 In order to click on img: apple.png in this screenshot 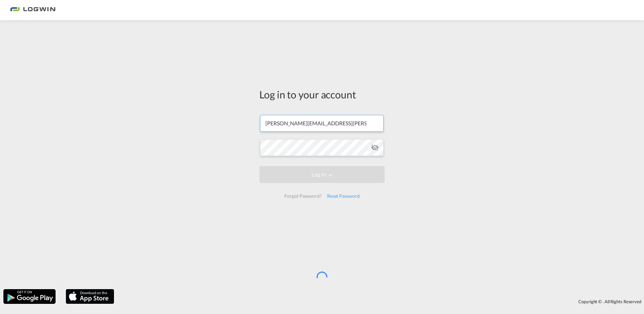, I will do `click(90, 296)`.